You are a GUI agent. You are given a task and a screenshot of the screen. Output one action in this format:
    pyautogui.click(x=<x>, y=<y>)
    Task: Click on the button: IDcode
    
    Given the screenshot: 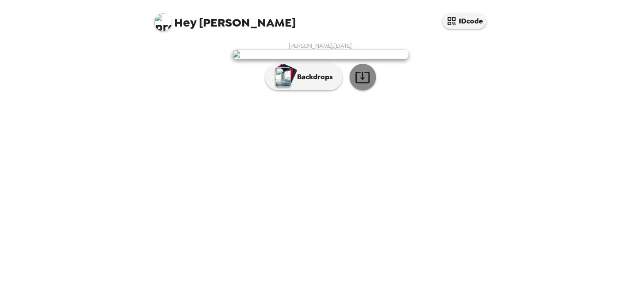 What is the action you would take?
    pyautogui.click(x=465, y=21)
    